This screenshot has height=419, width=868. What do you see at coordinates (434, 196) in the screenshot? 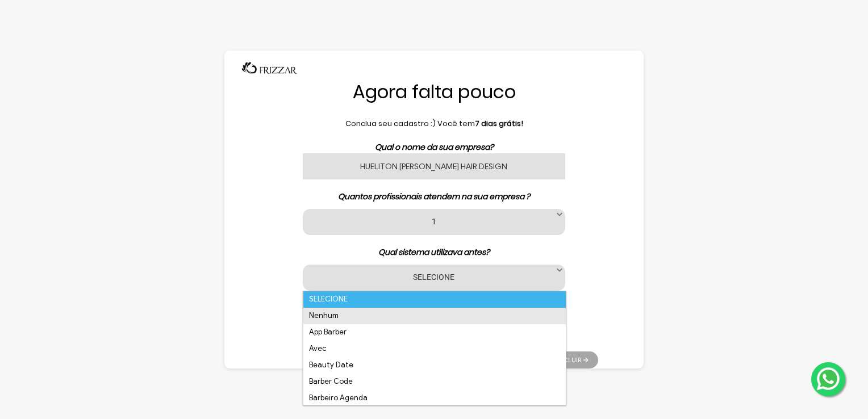
I see `p: Quantos profissionais atendem na sua empresa ?` at bounding box center [434, 196].